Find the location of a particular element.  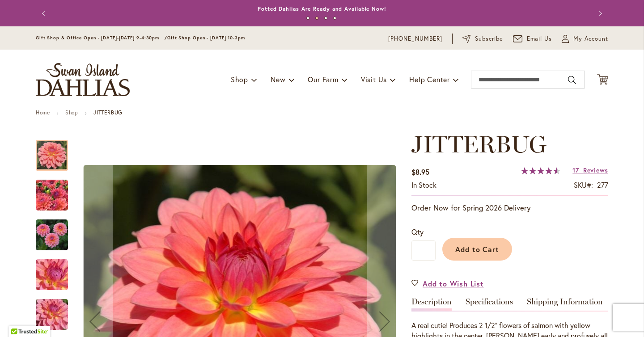

div: 91% is located at coordinates (541, 171).